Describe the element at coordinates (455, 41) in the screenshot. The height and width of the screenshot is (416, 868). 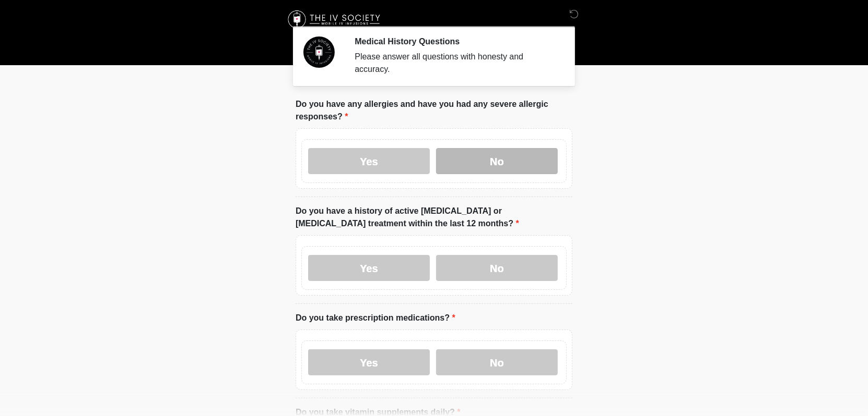
I see `h2: Medical History Questions` at that location.